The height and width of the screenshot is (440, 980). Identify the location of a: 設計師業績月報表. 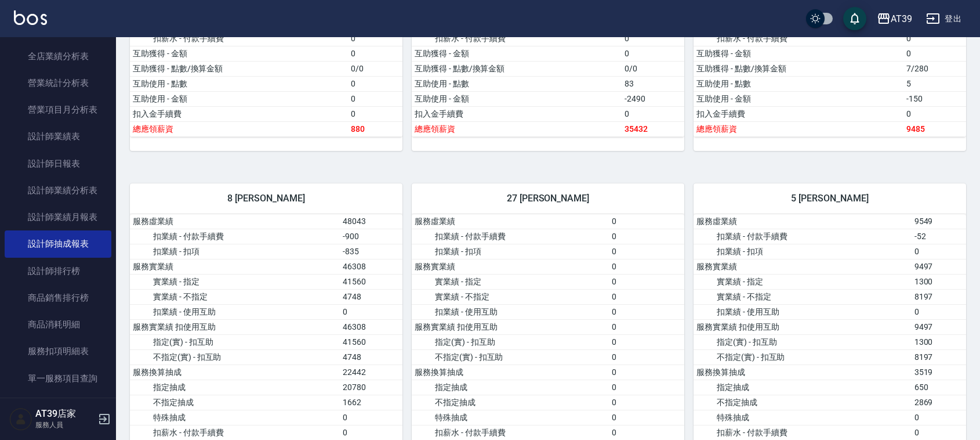
(58, 217).